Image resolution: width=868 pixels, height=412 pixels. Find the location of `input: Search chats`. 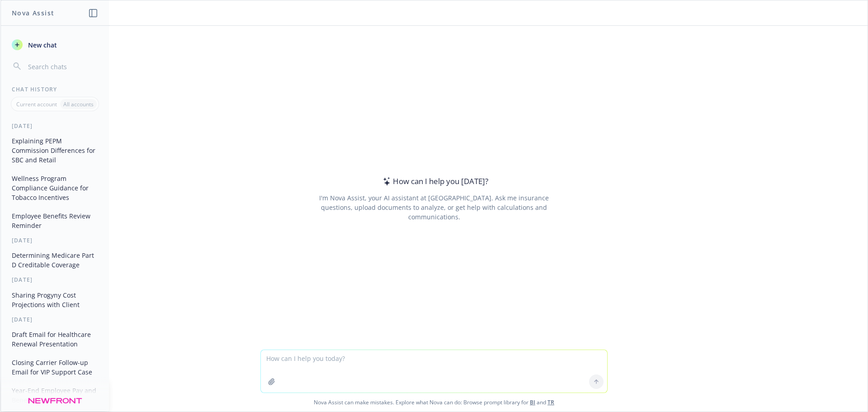

input: Search chats is located at coordinates (62, 67).